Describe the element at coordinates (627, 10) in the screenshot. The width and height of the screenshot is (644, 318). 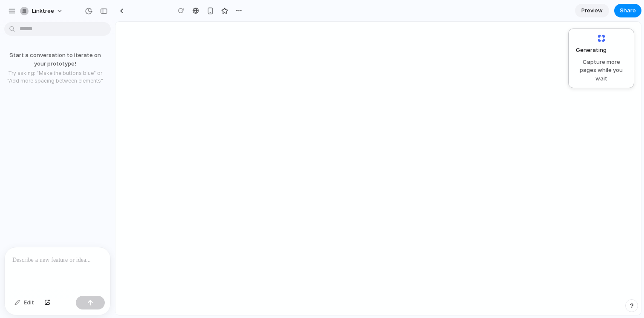
I see `button: Share` at that location.